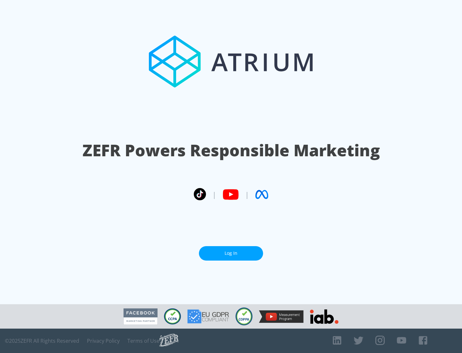 This screenshot has width=462, height=353. Describe the element at coordinates (244, 317) in the screenshot. I see `img: COPPA Compliant` at that location.